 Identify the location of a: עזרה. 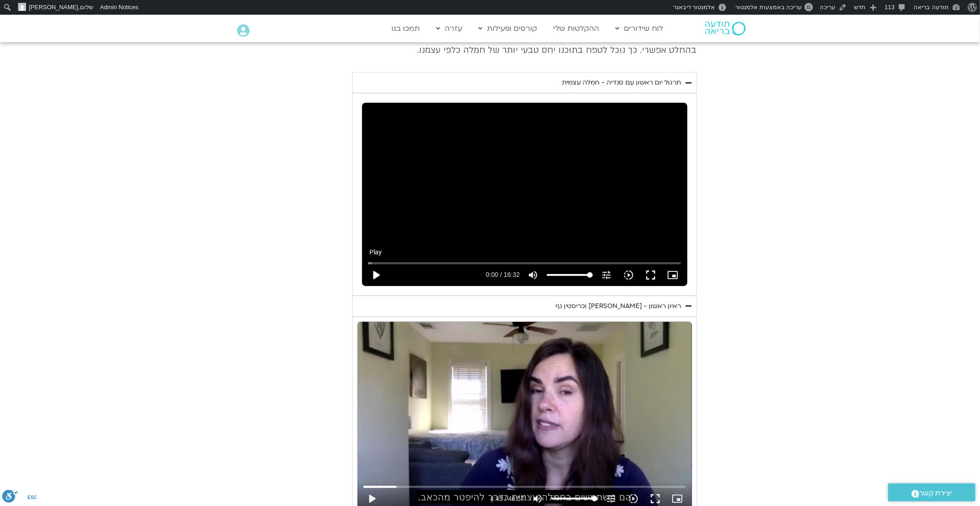
(449, 29).